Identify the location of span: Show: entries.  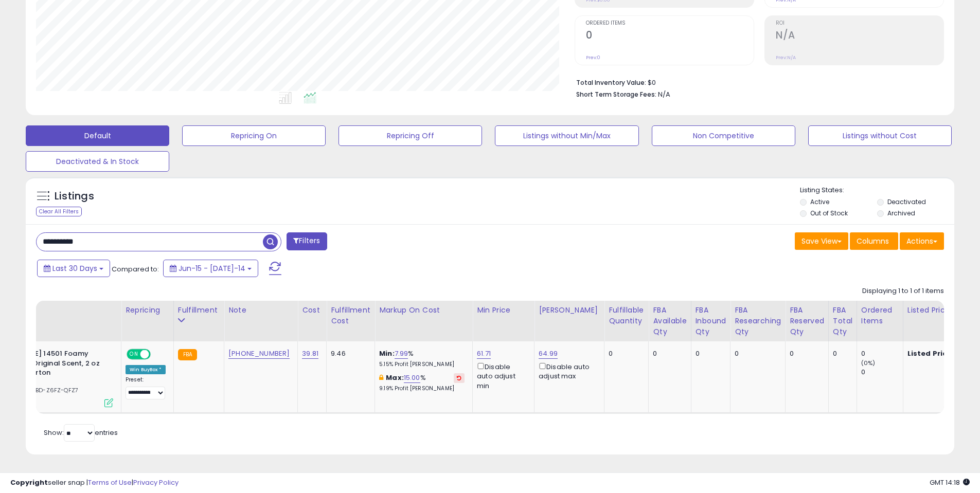
(81, 432).